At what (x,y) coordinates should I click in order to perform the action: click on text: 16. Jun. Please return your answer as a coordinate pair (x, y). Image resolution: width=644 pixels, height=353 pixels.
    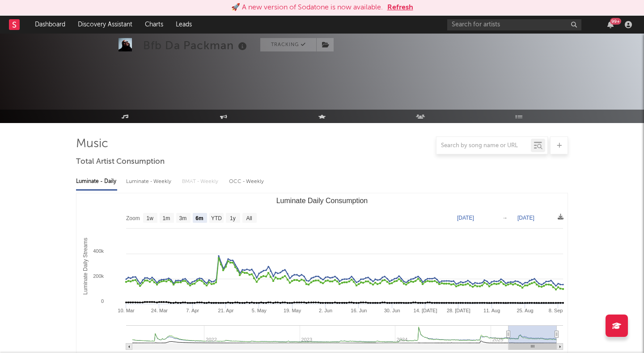
    Looking at the image, I should click on (358, 311).